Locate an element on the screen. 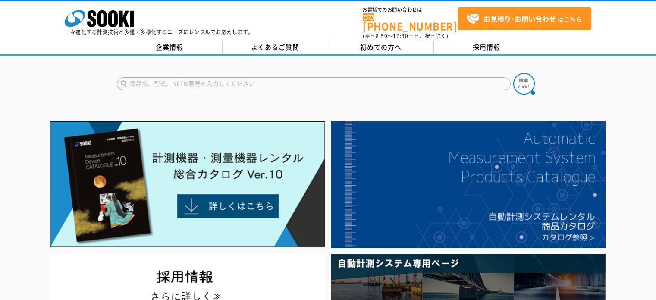 The image size is (656, 300). strong: お見積り･お問い合わせ is located at coordinates (520, 19).